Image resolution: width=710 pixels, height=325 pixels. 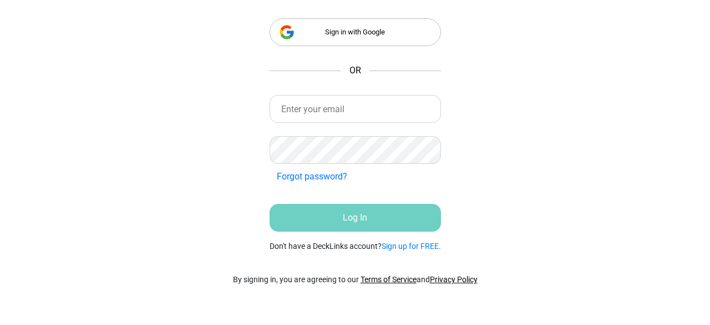 I want to click on a: Terms of Service, so click(x=388, y=279).